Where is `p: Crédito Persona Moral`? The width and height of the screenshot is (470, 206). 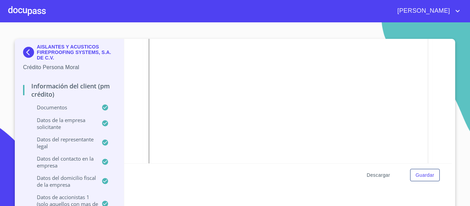 p: Crédito Persona Moral is located at coordinates (69, 67).